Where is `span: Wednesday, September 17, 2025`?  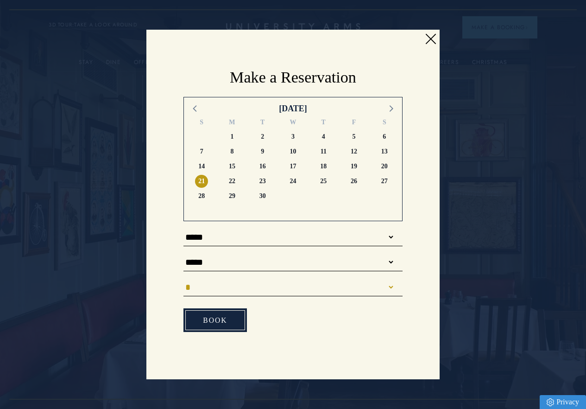
span: Wednesday, September 17, 2025 is located at coordinates (293, 166).